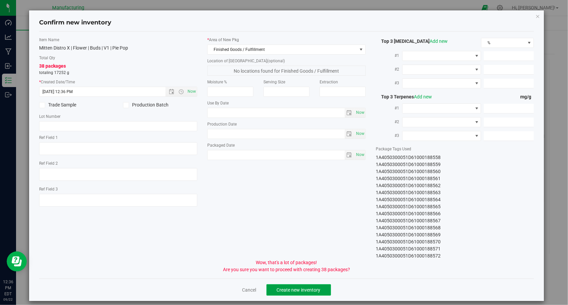 This screenshot has width=568, height=305. I want to click on span: Open the date view, so click(172, 92).